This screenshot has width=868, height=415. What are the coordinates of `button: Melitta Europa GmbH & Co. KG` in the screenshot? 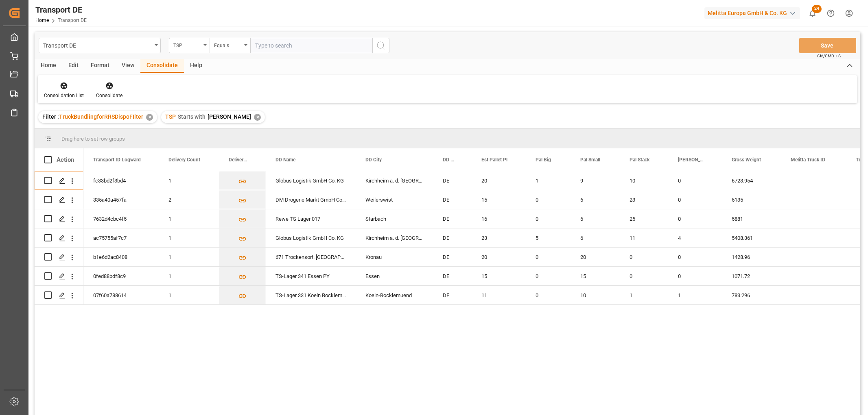 It's located at (754, 13).